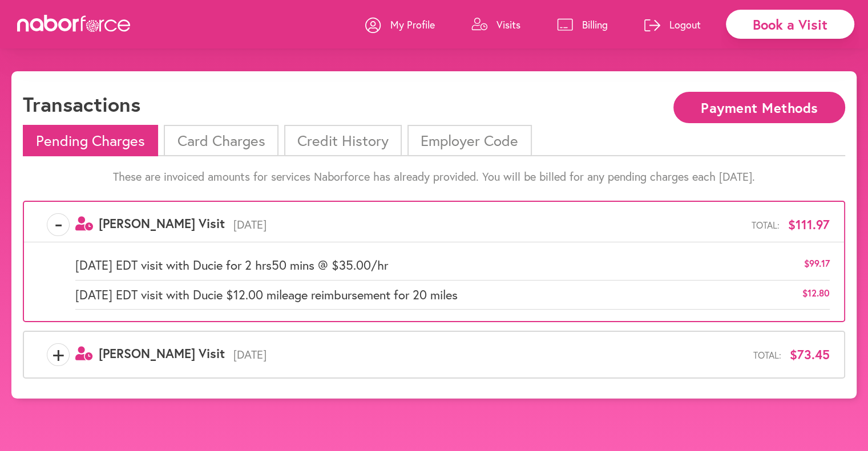 This screenshot has height=451, width=868. What do you see at coordinates (809, 354) in the screenshot?
I see `span: $73.45` at bounding box center [809, 354].